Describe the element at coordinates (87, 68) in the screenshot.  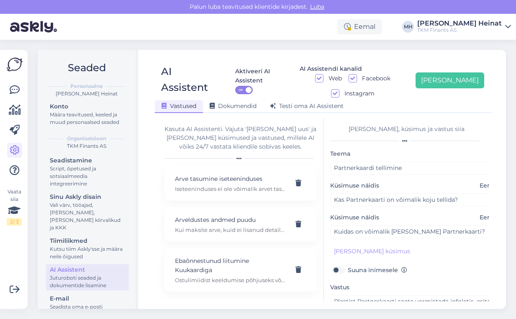
I see `h2: Seaded` at that location.